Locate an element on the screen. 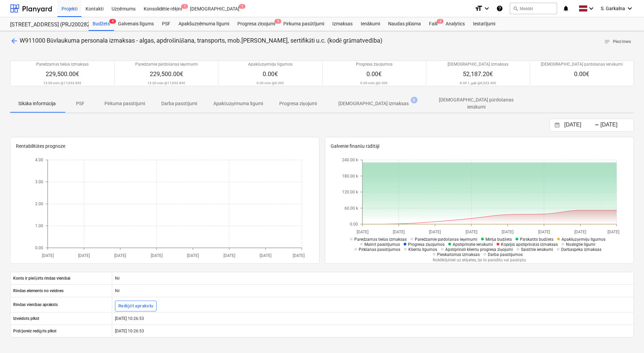 The width and height of the screenshot is (644, 353). span: W911000 Būvlaukuma personala izmaksas - algas, apdrošināšana, transports, mob.sakari, sertifikāti... is located at coordinates (201, 40).